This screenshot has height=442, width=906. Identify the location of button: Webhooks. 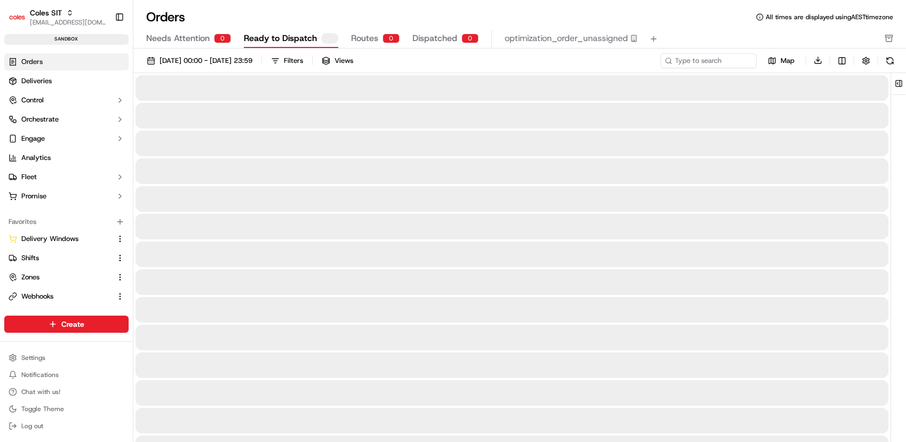
(66, 297).